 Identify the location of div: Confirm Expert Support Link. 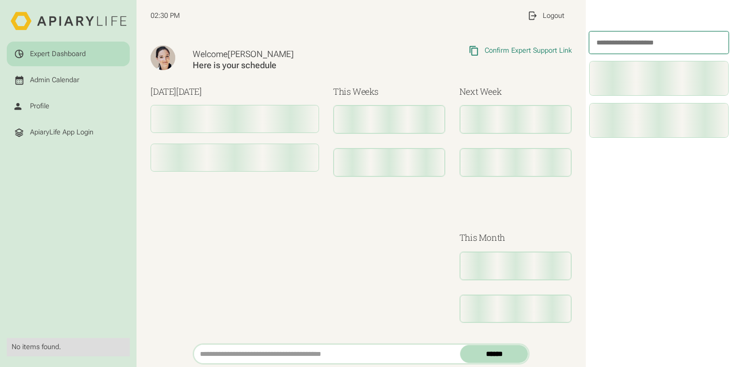
(528, 51).